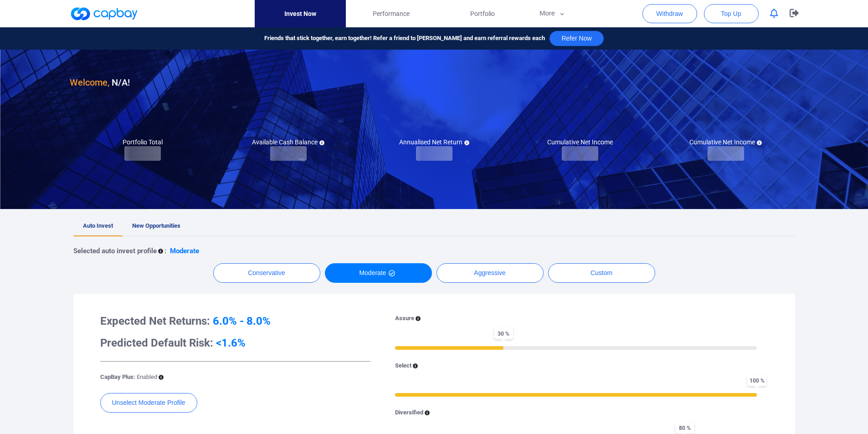  I want to click on h5: Annualised Net Return, so click(434, 142).